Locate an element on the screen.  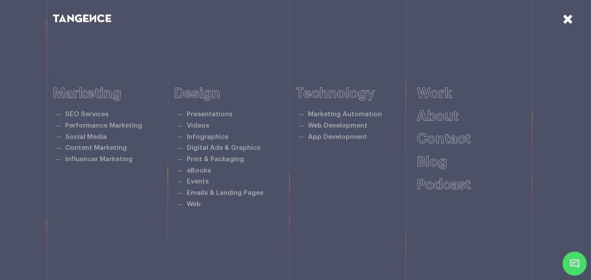
a: Content Marketing is located at coordinates (96, 148).